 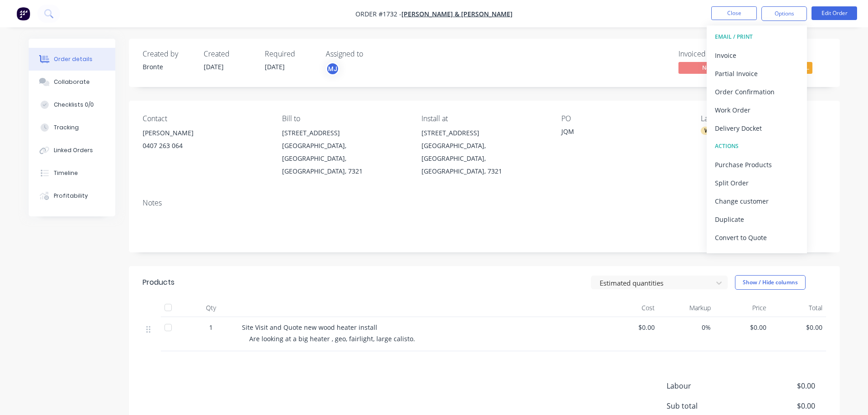 What do you see at coordinates (333, 69) in the screenshot?
I see `div: MJ` at bounding box center [333, 69].